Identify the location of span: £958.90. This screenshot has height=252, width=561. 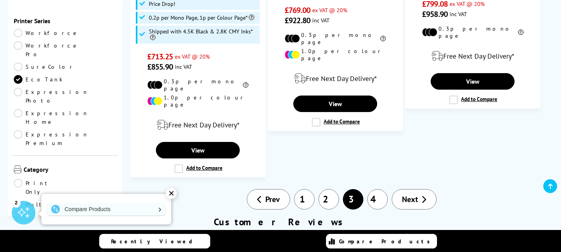
(434, 14).